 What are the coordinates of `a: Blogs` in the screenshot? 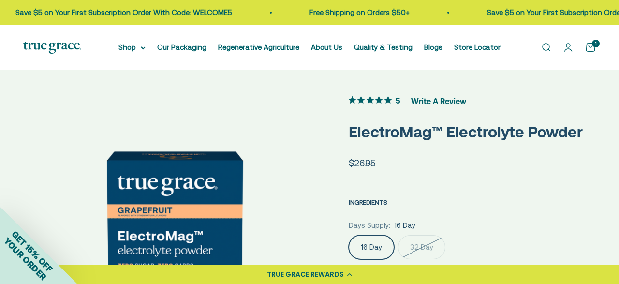 It's located at (433, 47).